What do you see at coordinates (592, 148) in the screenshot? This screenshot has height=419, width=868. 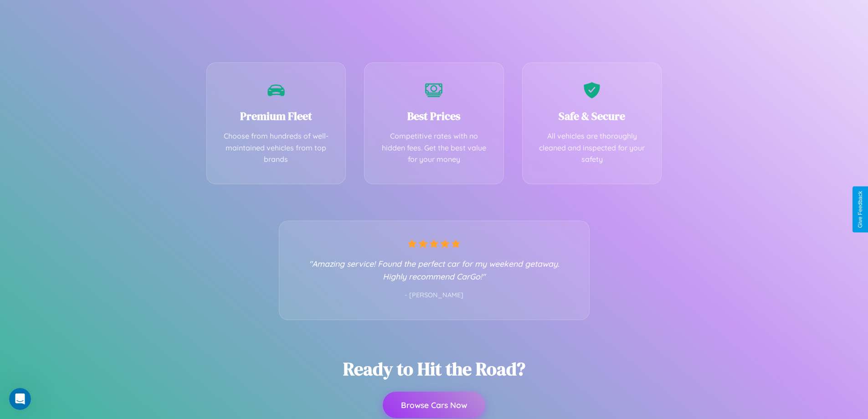 I see `p: All vehicles are thoroughly cleaned and inspected for your safety` at bounding box center [592, 148].